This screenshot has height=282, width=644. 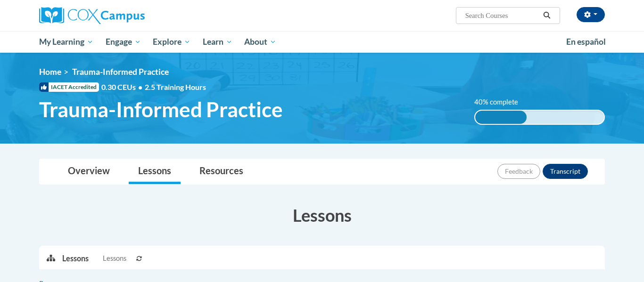 What do you see at coordinates (50, 71) in the screenshot?
I see `a: Home` at bounding box center [50, 71].